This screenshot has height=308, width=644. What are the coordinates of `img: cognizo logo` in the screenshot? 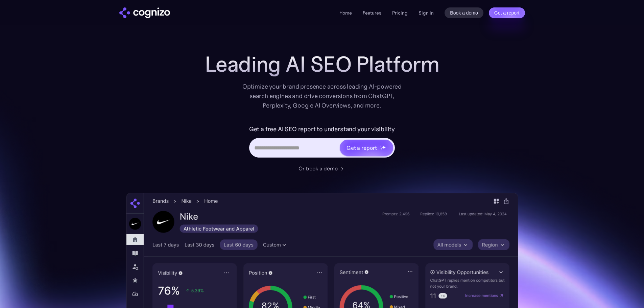 It's located at (145, 13).